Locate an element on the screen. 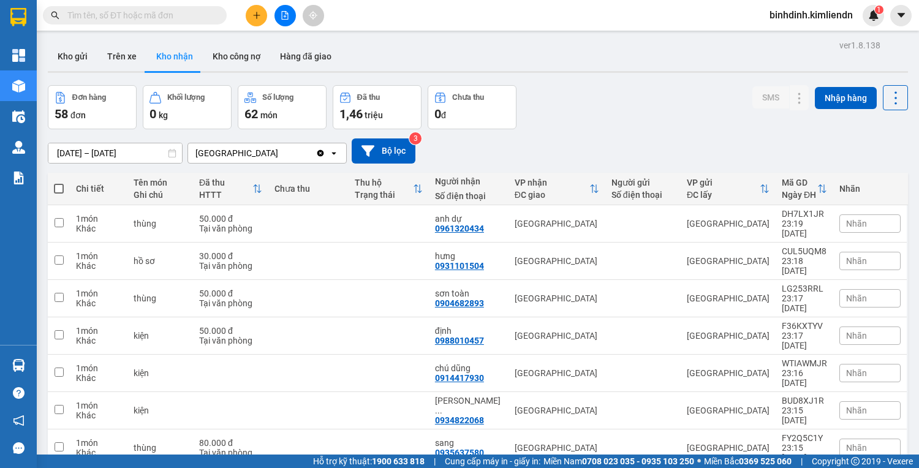 The width and height of the screenshot is (919, 468). sup: 3 is located at coordinates (415, 138).